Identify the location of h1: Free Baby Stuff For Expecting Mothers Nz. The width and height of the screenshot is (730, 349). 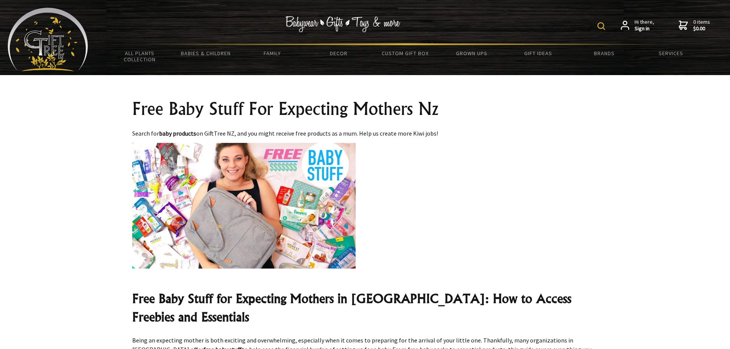
(365, 109).